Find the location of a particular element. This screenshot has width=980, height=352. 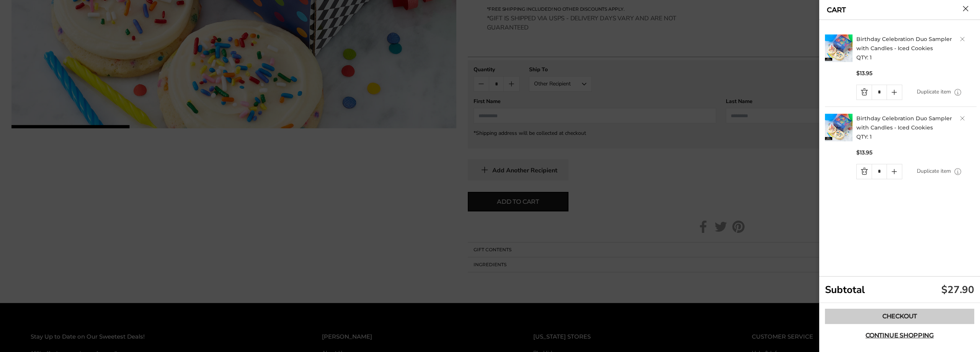

div: Subtotal is located at coordinates (900, 289).